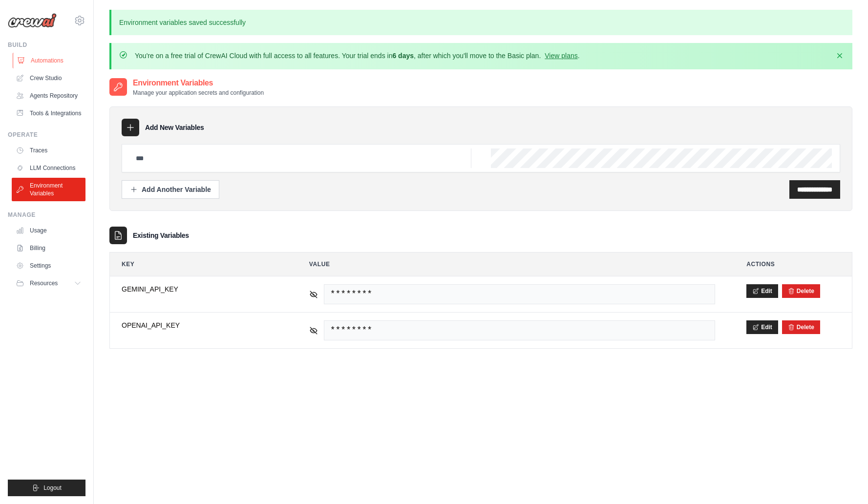 The width and height of the screenshot is (868, 504). Describe the element at coordinates (48, 230) in the screenshot. I see `a: Usage` at that location.